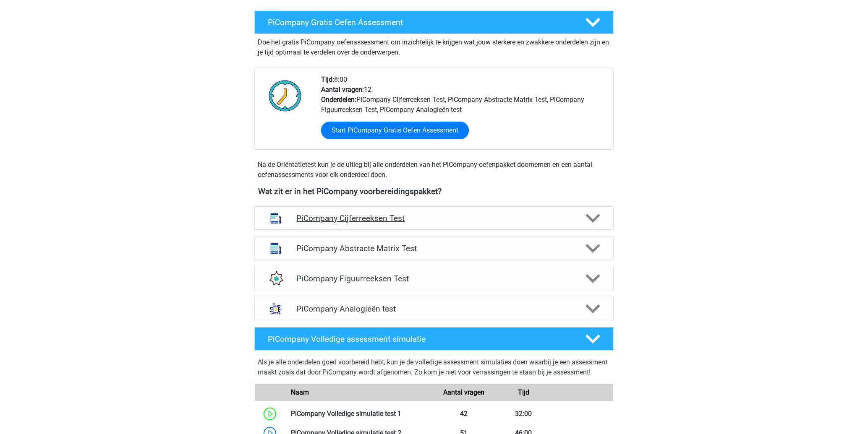 The image size is (868, 434). Describe the element at coordinates (464, 393) in the screenshot. I see `div: Aantal vragen` at that location.